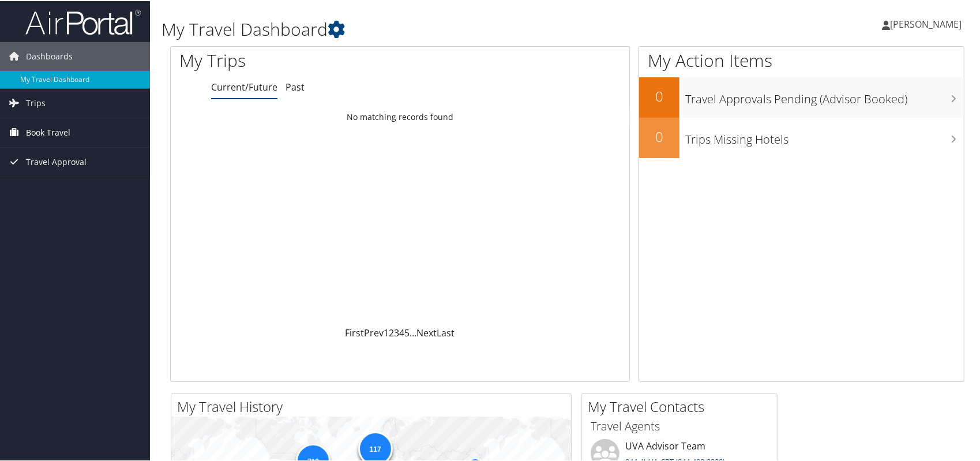  Describe the element at coordinates (801, 59) in the screenshot. I see `h1: My Action Items` at that location.